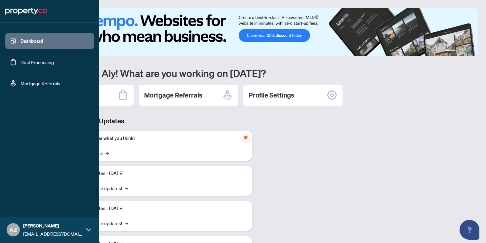 This screenshot has height=243, width=486. I want to click on h2: Profile Settings, so click(271, 95).